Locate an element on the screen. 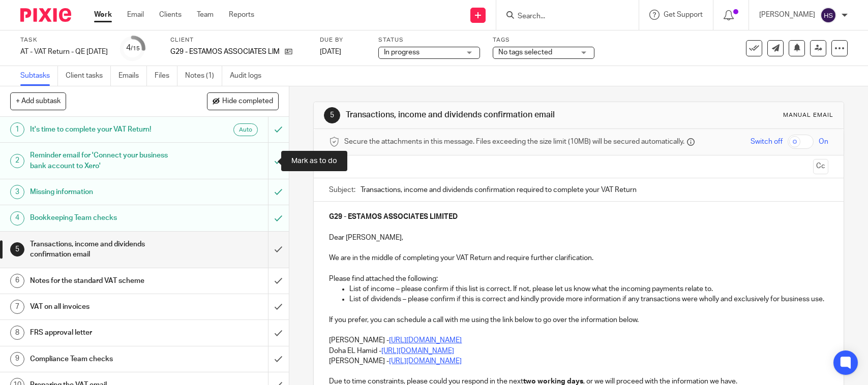 The width and height of the screenshot is (868, 385). a: Clients is located at coordinates (170, 14).